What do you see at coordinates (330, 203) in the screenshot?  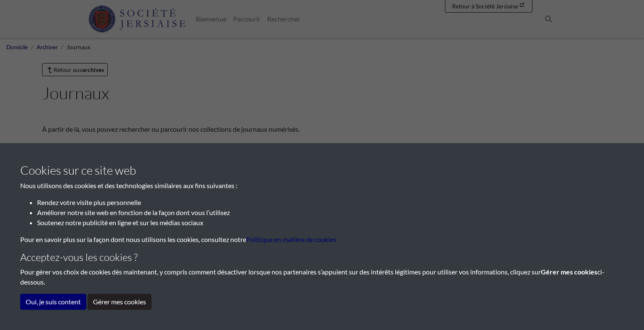 I see `li: Rendez votre visite plus personnelle` at bounding box center [330, 203].